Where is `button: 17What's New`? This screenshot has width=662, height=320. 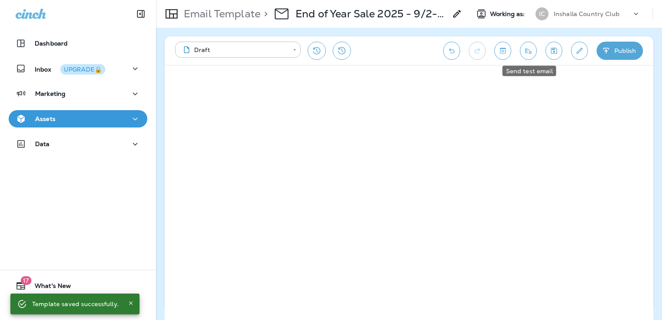 button: 17What's New is located at coordinates (78, 286).